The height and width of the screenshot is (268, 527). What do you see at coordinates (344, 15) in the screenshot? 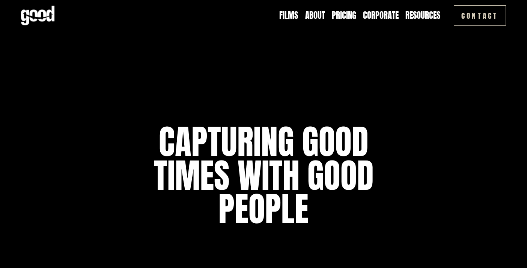
I see `a: Pricing` at bounding box center [344, 15].